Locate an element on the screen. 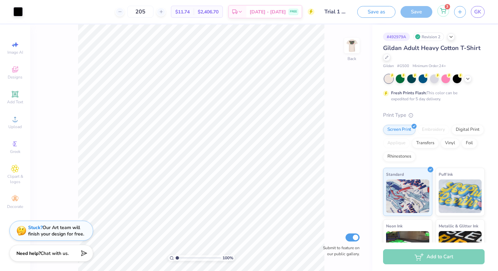 The width and height of the screenshot is (498, 271). div: Print Type is located at coordinates (434, 115).